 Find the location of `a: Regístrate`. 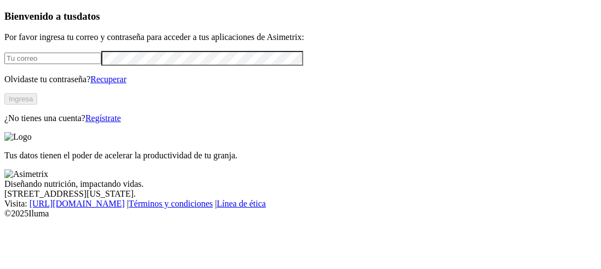

a: Regístrate is located at coordinates (103, 118).